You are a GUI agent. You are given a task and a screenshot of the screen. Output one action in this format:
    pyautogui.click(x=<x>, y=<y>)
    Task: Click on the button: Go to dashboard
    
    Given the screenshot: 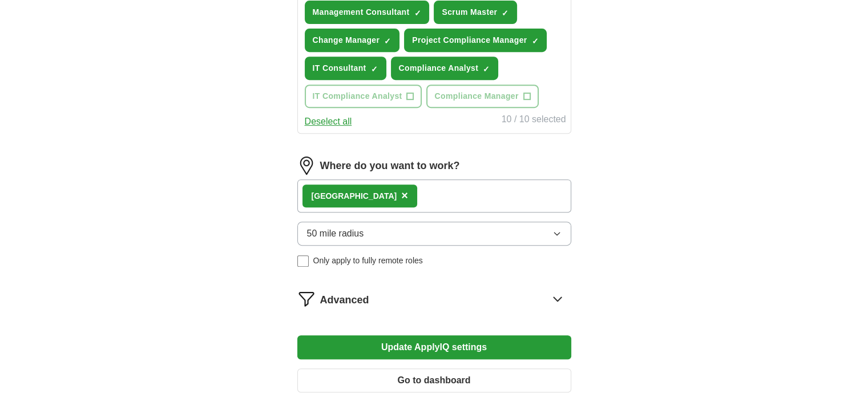 What is the action you would take?
    pyautogui.click(x=434, y=381)
    